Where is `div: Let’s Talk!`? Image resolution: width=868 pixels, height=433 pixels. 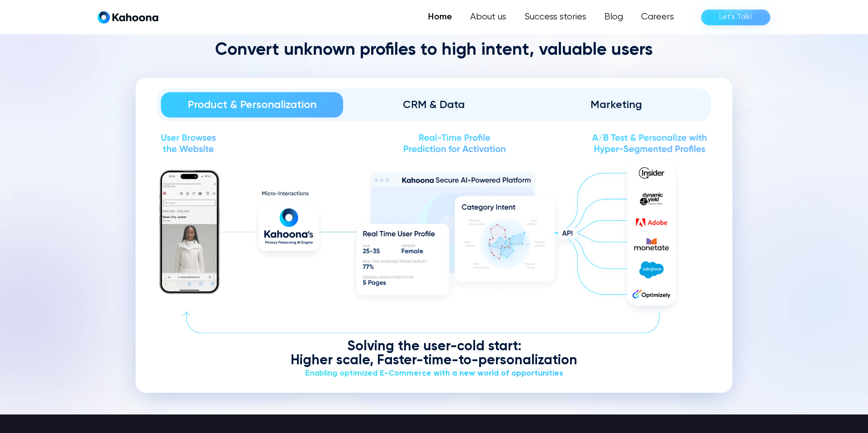
div: Let’s Talk! is located at coordinates (736, 17).